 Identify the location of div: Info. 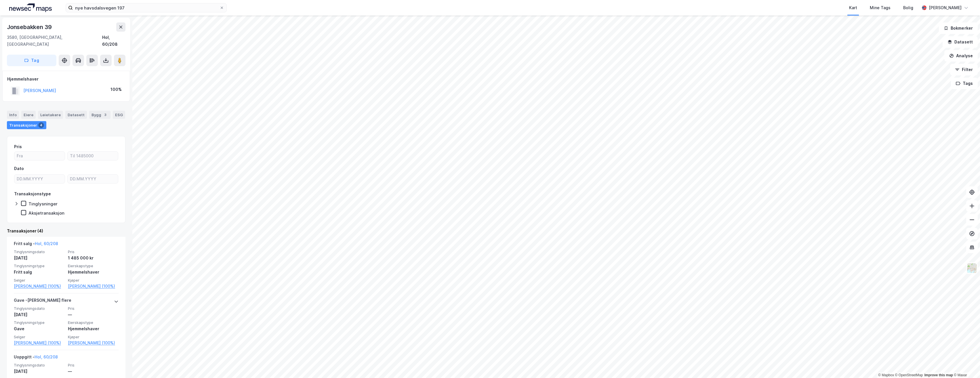
(13, 115).